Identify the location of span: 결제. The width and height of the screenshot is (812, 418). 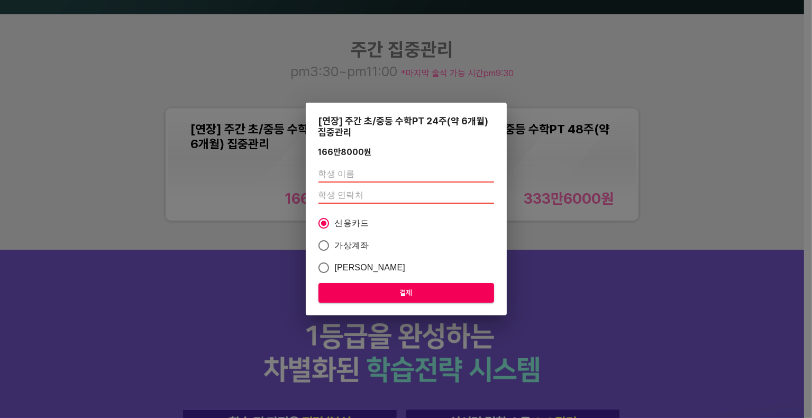
(406, 293).